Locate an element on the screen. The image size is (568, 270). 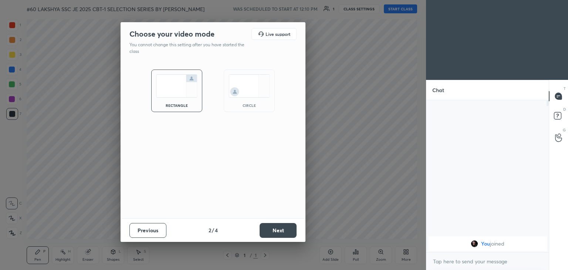
button: Previous is located at coordinates (148, 231).